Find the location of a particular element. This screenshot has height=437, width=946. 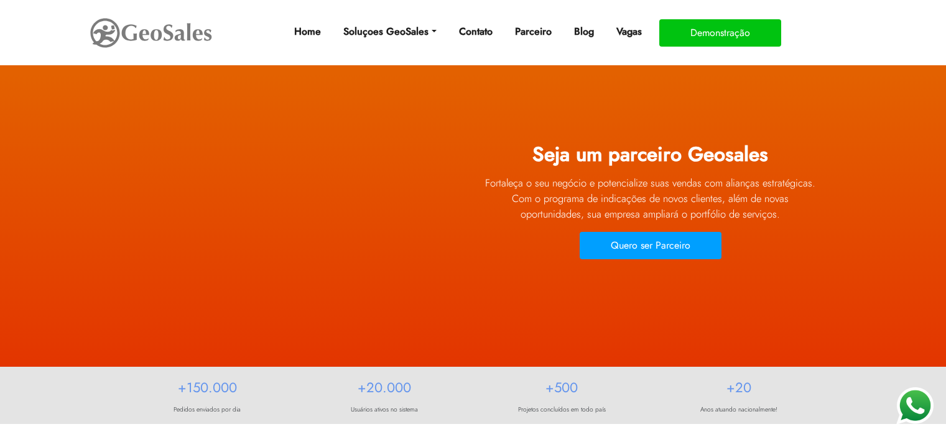

h2: +20.000 is located at coordinates (385, 391).